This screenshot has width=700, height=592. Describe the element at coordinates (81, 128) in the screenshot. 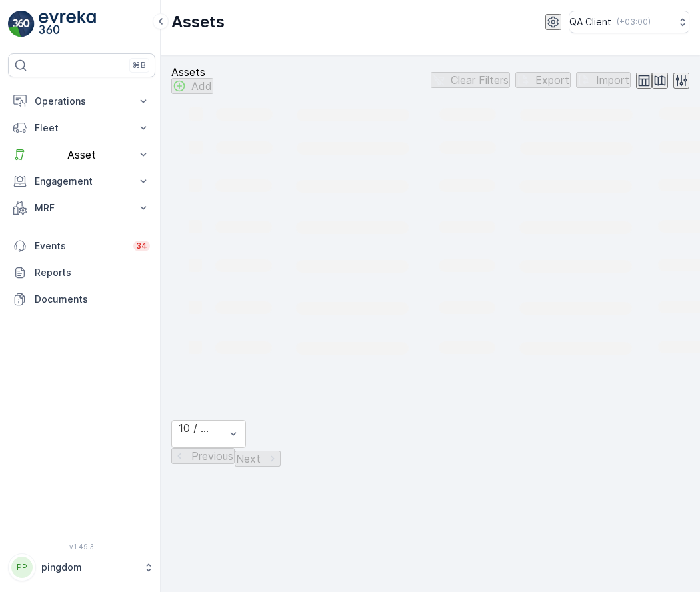

I see `button: Fleet` at that location.